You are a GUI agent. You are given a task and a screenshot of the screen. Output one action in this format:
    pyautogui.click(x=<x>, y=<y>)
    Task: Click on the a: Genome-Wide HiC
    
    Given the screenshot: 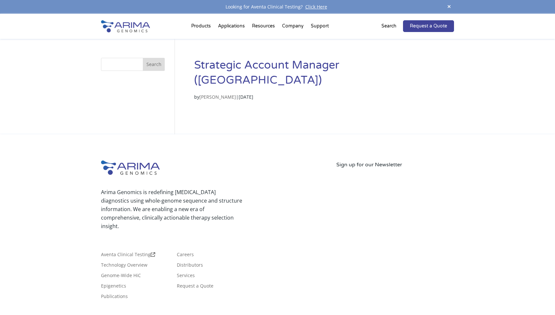 What is the action you would take?
    pyautogui.click(x=121, y=277)
    